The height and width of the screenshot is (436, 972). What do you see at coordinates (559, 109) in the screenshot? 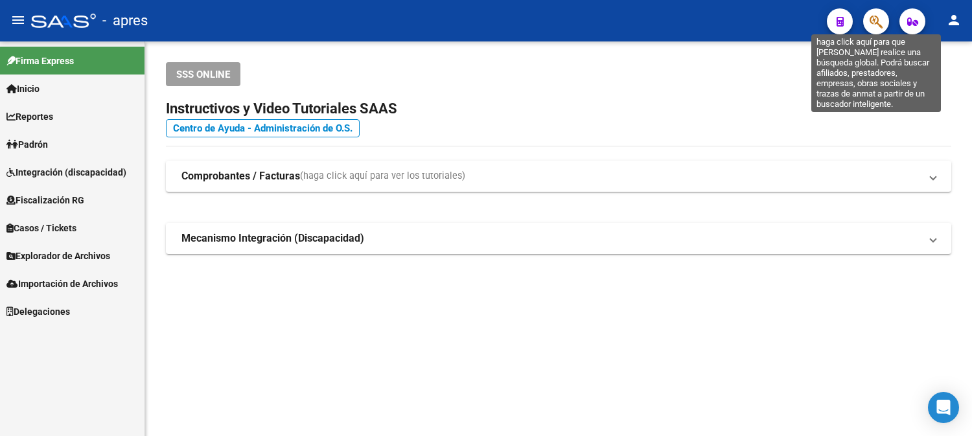
I see `h2: Instructivos y Video Tutoriales SAAS` at bounding box center [559, 109].